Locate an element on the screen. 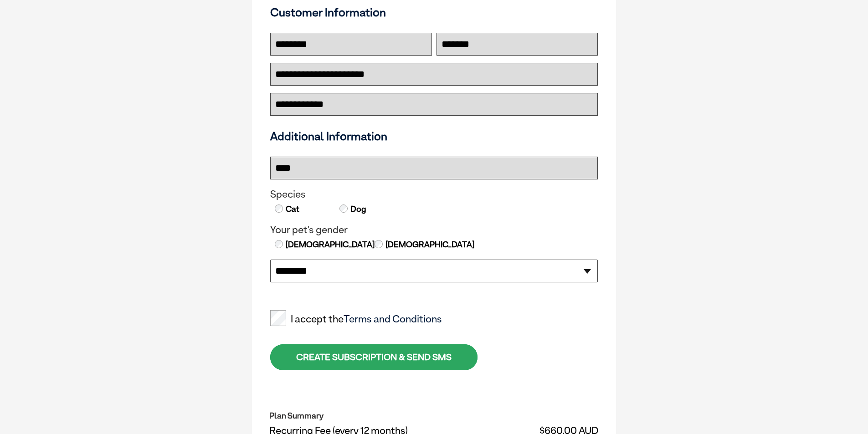  h2: Plan Summary is located at coordinates (434, 416).